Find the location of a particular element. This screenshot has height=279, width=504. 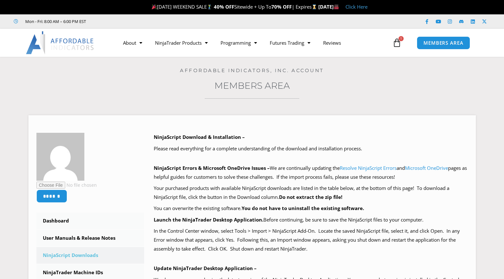

a: About is located at coordinates (133, 43).